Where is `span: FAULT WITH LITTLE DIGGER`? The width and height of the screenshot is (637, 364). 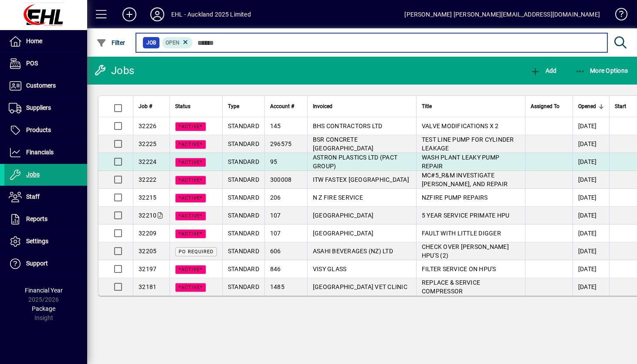 span: FAULT WITH LITTLE DIGGER is located at coordinates (462, 233).